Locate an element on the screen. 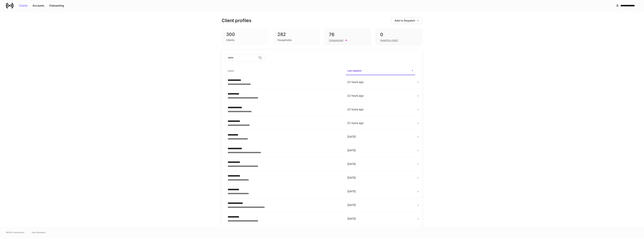 The image size is (644, 238). button: Clients is located at coordinates (23, 5).